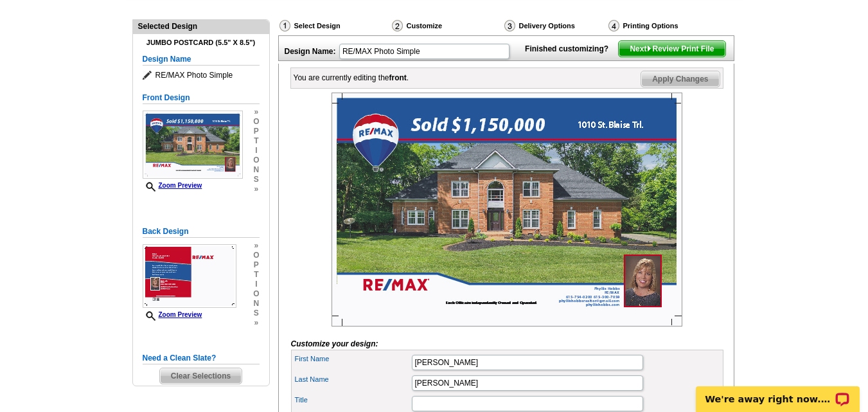 The width and height of the screenshot is (868, 412). I want to click on img: button-next-arrow-white.png, so click(649, 48).